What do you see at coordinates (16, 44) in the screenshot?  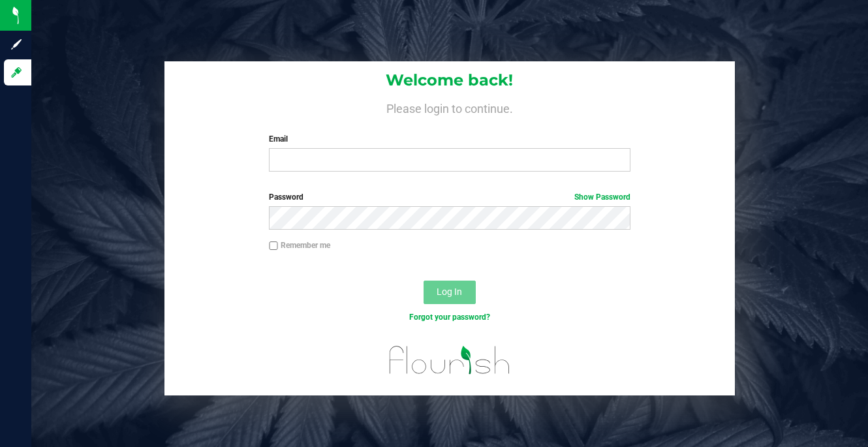 I see `inline-svg: Sign up` at bounding box center [16, 44].